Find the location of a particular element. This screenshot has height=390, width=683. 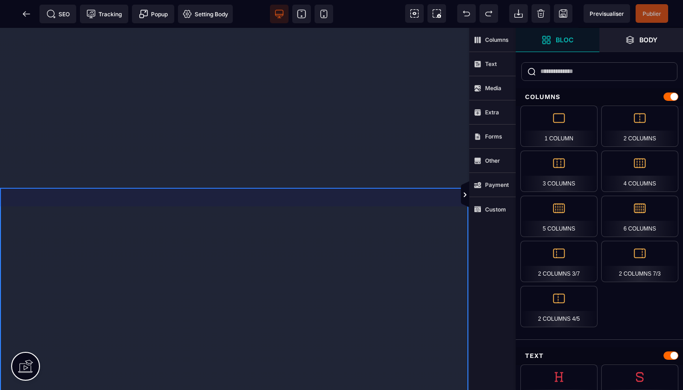

div: 2 Columns 3/7 is located at coordinates (559, 261).